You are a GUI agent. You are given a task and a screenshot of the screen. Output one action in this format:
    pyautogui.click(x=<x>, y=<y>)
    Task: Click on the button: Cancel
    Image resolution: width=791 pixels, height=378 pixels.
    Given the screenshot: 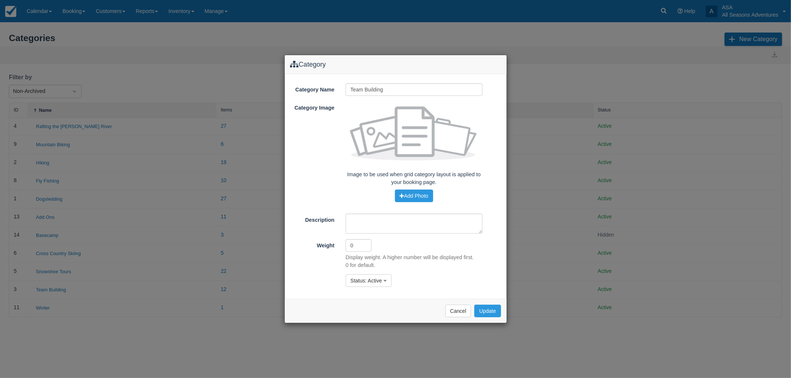 What is the action you would take?
    pyautogui.click(x=458, y=311)
    